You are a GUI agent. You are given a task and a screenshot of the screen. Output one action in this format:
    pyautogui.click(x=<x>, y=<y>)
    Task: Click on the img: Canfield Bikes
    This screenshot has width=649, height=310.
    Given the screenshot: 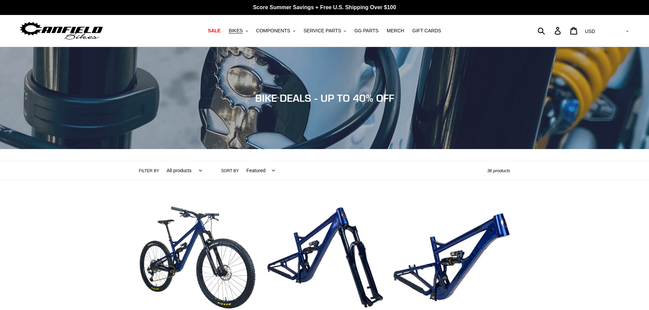 What is the action you would take?
    pyautogui.click(x=61, y=31)
    